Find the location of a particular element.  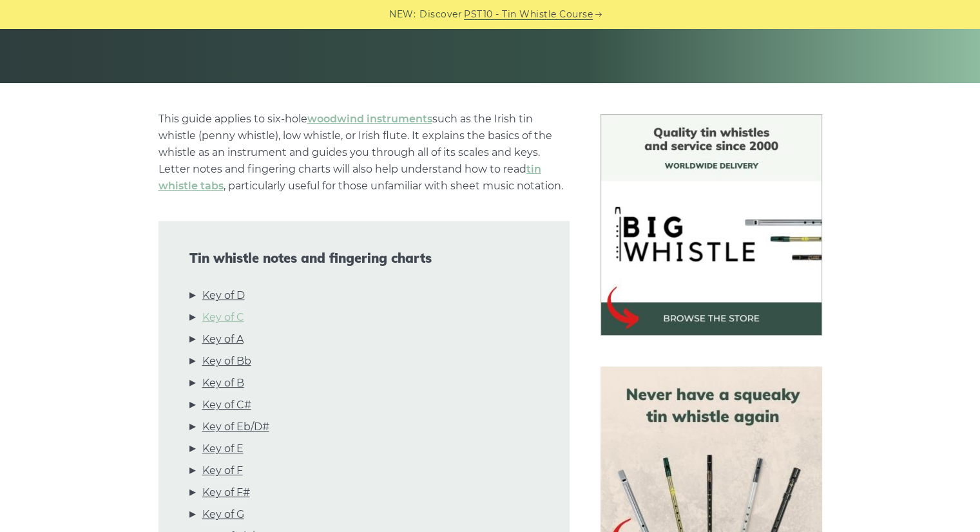

a: Key of B is located at coordinates (223, 384).